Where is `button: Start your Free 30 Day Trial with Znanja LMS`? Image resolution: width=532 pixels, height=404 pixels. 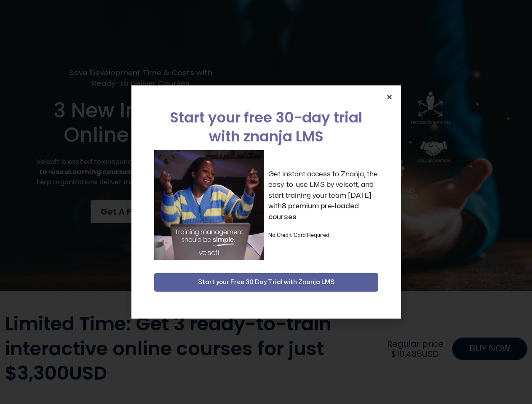 button: Start your Free 30 Day Trial with Znanja LMS is located at coordinates (266, 282).